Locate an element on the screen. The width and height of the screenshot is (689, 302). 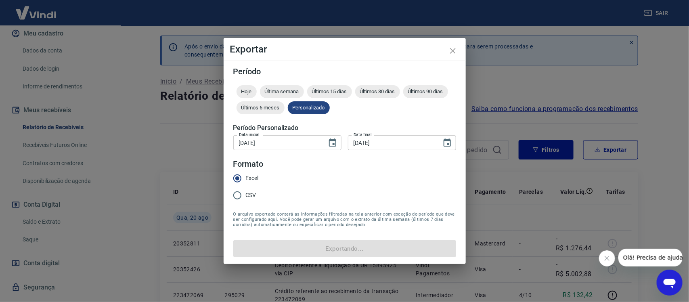
span: Últimos 90 dias is located at coordinates (426, 91).